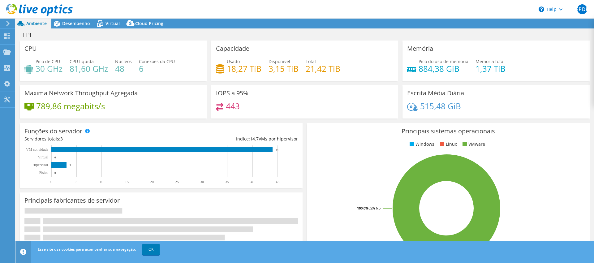 Image resolution: width=594 pixels, height=263 pixels. I want to click on h3: Capacidade, so click(233, 49).